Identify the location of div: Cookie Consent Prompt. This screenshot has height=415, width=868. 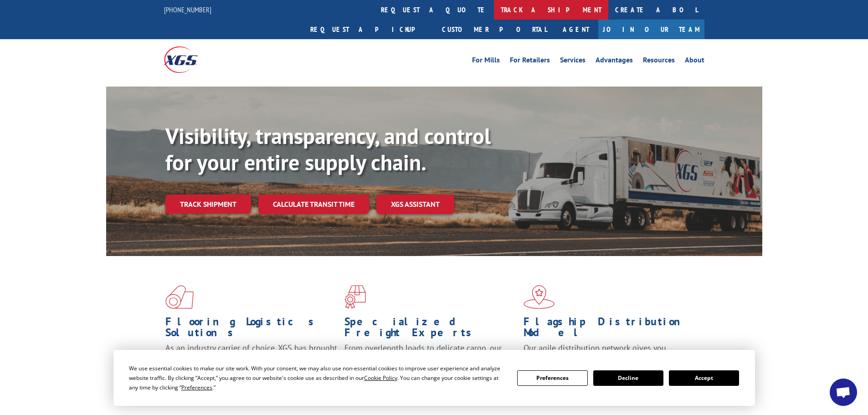
(434, 377).